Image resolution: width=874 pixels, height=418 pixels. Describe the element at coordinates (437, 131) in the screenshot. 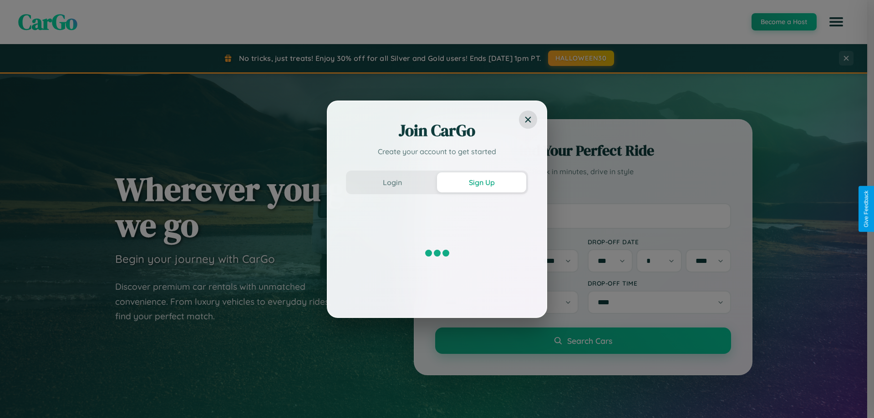

I see `h2: Join CarGo` at that location.